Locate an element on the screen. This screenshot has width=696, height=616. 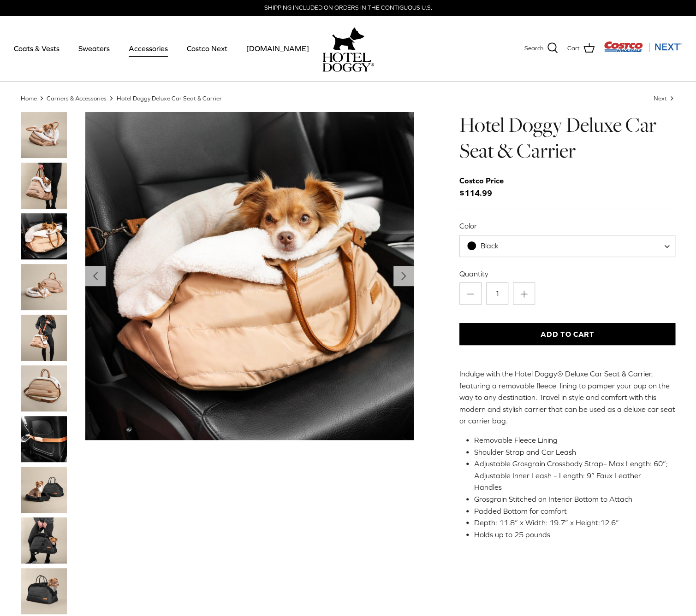
a: Cart is located at coordinates (581, 49).